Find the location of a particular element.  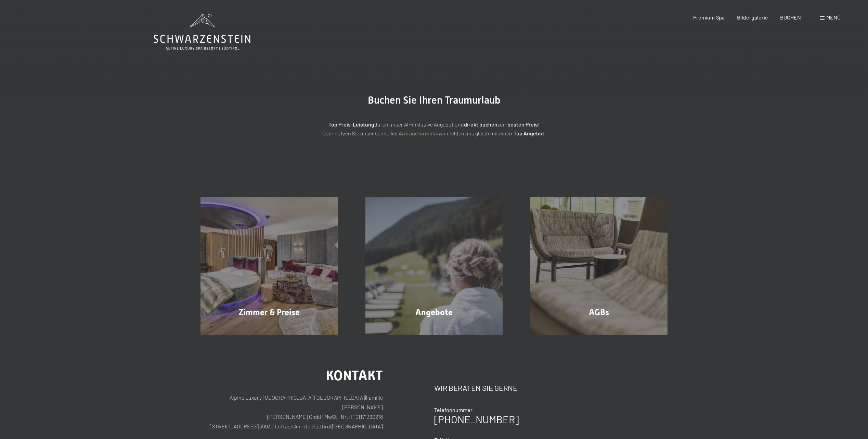

span: Bildergalerie is located at coordinates (753, 17).